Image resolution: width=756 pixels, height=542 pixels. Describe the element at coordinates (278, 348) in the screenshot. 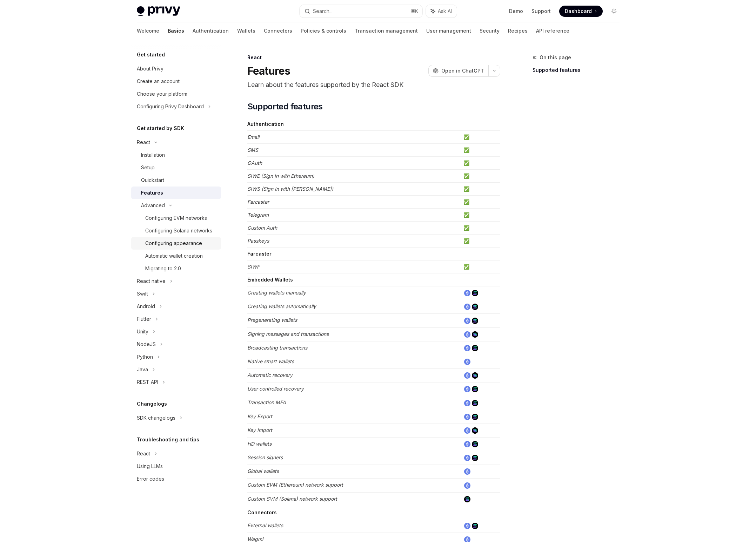

I see `em: Broadcasting transactions` at that location.